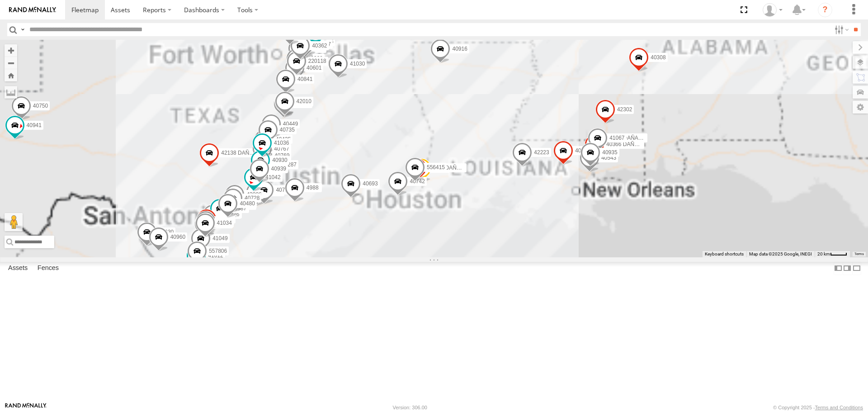 This screenshot has width=868, height=412. I want to click on span: 40480, so click(247, 204).